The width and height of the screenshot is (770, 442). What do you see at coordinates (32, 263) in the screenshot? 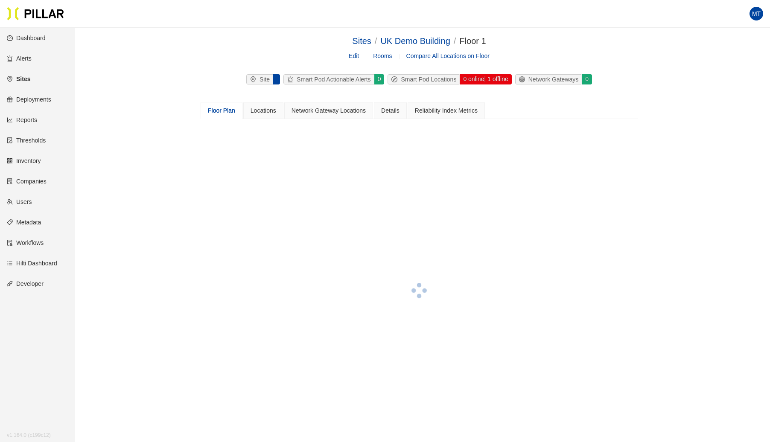
I see `a: barsHilti Dashboard` at bounding box center [32, 263].